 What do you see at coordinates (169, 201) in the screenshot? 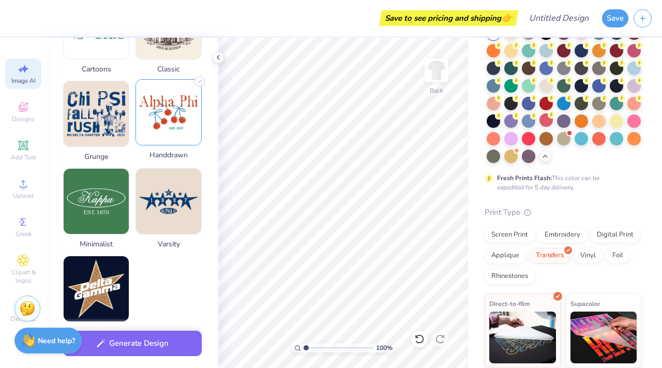
I see `img: Varsity` at bounding box center [169, 201].